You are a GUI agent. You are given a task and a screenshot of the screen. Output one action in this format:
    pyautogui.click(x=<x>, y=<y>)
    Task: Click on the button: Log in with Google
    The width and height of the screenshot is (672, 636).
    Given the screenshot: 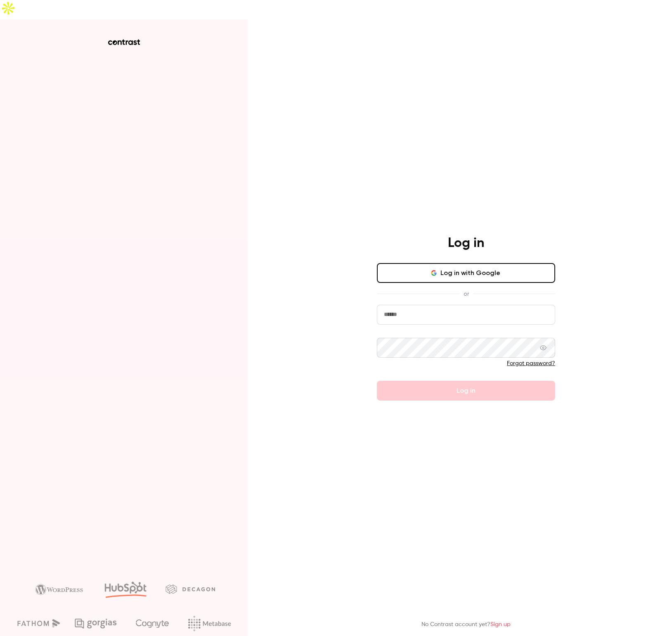 What is the action you would take?
    pyautogui.click(x=466, y=273)
    